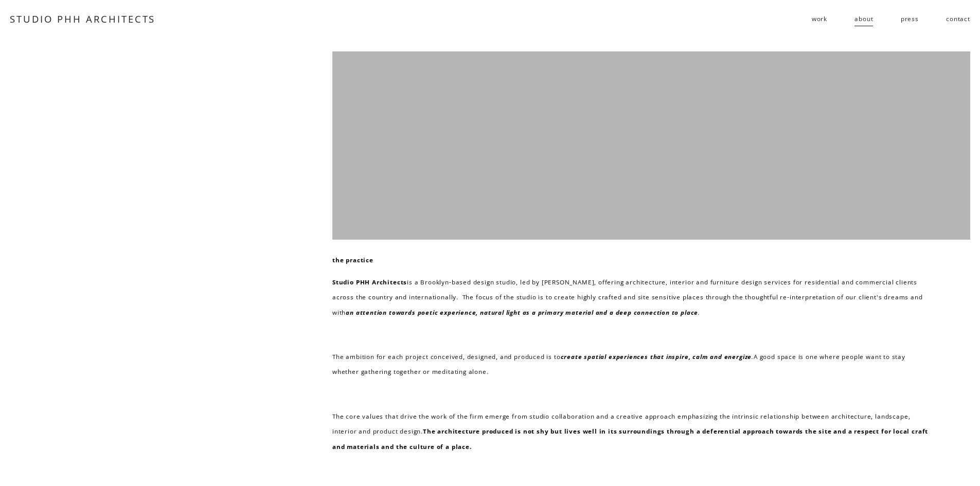 This screenshot has width=980, height=486. Describe the element at coordinates (522, 312) in the screenshot. I see `em: an attention towards poetic experience, natural light as a primary material and a deep connection...` at that location.